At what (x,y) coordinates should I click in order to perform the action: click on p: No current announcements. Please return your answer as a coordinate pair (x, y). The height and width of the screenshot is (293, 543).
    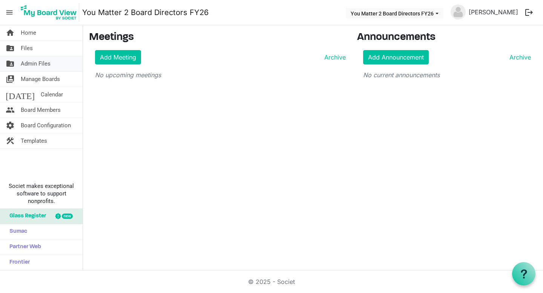
    Looking at the image, I should click on (447, 75).